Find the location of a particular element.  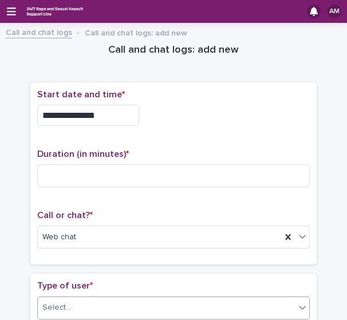

span: Type of user is located at coordinates (65, 286).